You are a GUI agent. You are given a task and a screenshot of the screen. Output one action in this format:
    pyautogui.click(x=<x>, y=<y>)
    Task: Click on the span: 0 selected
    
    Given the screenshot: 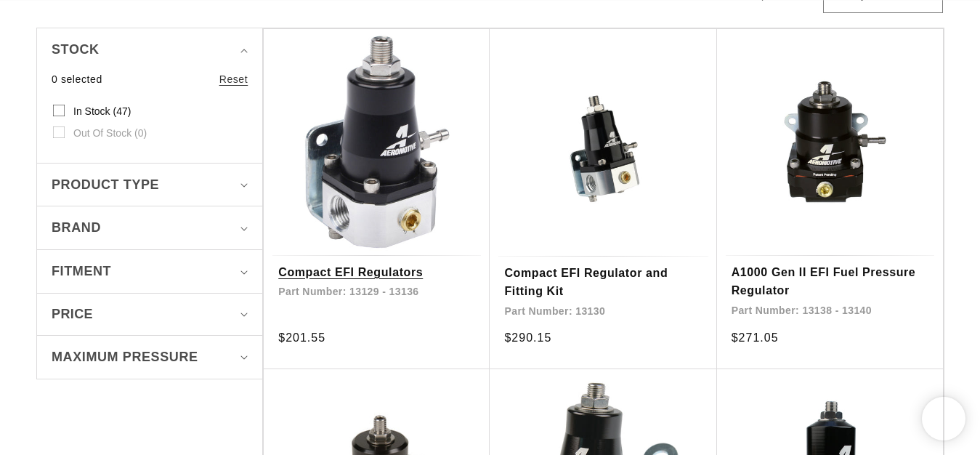 What is the action you would take?
    pyautogui.click(x=77, y=79)
    